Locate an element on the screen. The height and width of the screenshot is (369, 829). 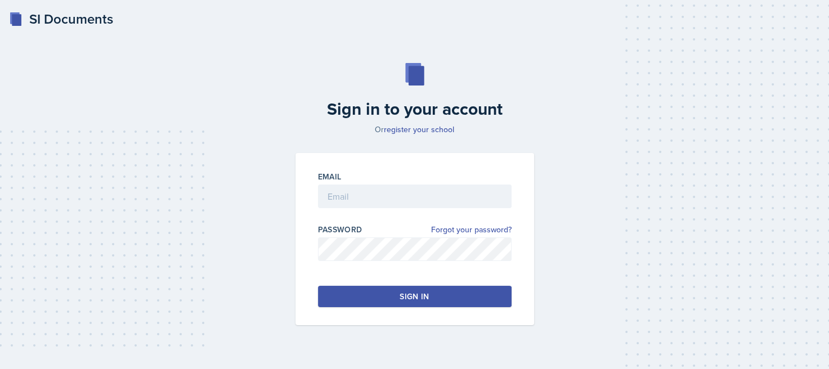
a: SI Documents is located at coordinates (61, 19).